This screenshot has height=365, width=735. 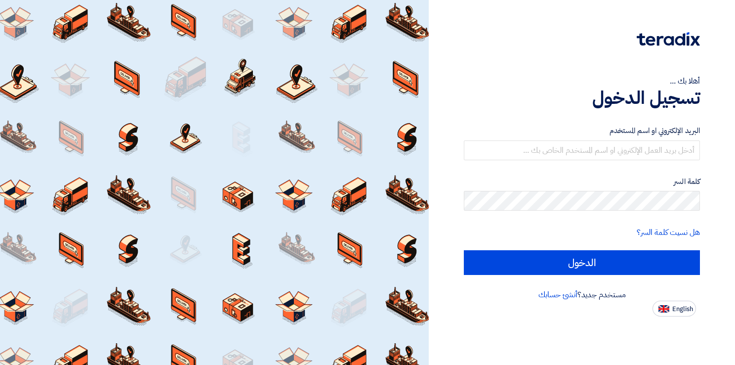 I want to click on a: هل نسيت كلمة السر؟, so click(x=669, y=232).